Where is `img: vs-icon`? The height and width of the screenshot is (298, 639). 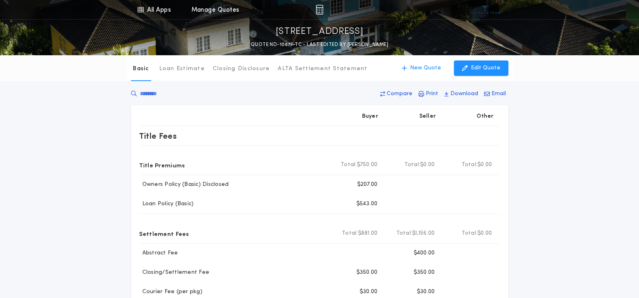 img: vs-icon is located at coordinates (485, 10).